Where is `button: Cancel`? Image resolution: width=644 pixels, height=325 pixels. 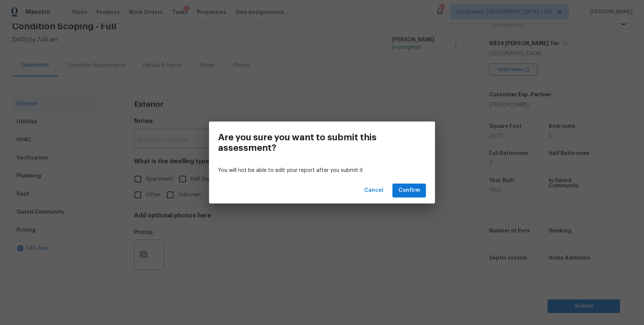 button: Cancel is located at coordinates (374, 190).